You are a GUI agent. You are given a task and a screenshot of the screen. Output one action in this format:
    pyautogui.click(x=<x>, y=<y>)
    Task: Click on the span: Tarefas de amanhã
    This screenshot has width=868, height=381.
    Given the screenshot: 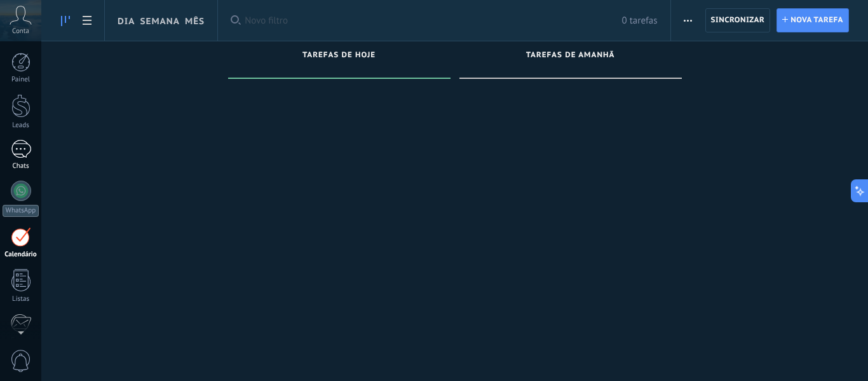 What is the action you would take?
    pyautogui.click(x=571, y=55)
    